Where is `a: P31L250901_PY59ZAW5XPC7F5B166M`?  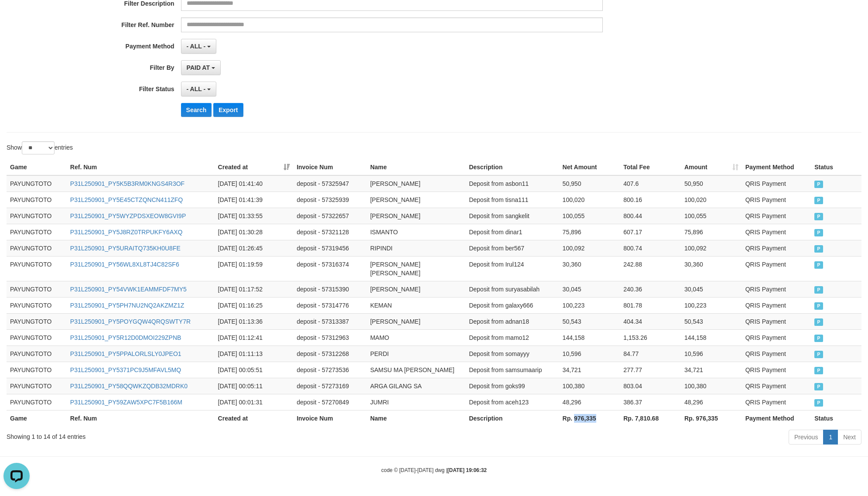 a: P31L250901_PY59ZAW5XPC7F5B166M is located at coordinates (126, 402).